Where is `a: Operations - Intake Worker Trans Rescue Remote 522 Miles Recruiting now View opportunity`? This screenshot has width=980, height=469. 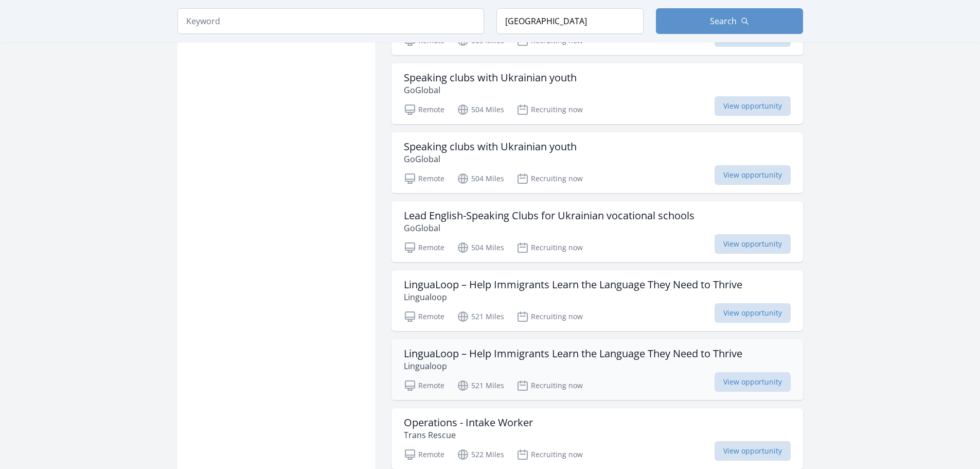 a: Operations - Intake Worker Trans Rescue Remote 522 Miles Recruiting now View opportunity is located at coordinates (598, 438).